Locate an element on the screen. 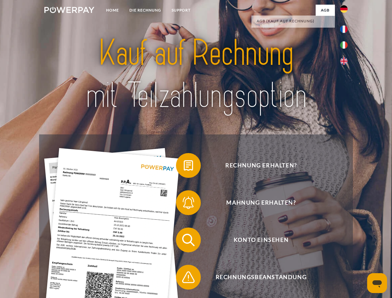 This screenshot has width=392, height=298. a: Rechnung erhalten? is located at coordinates (257, 165).